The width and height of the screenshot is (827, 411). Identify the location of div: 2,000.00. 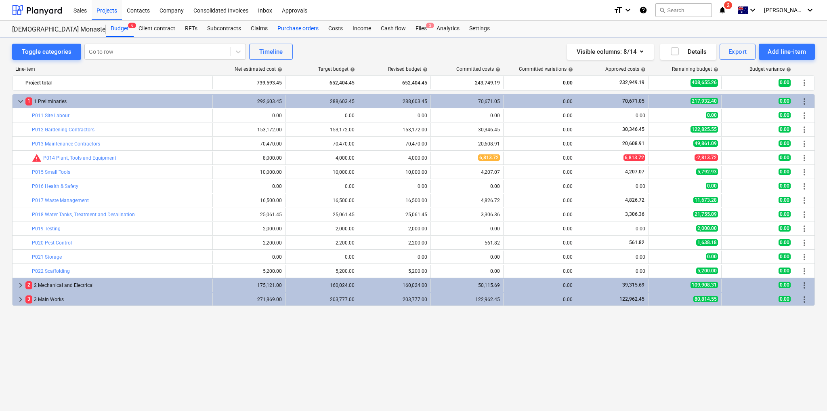
(321, 229).